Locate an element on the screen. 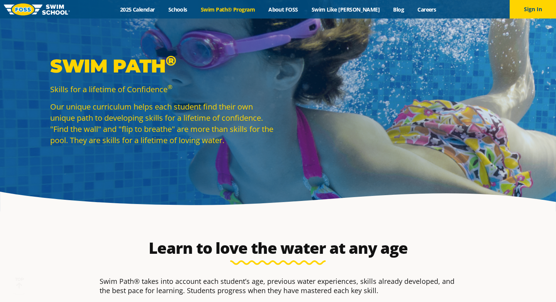  p: Swim Path is located at coordinates (162, 66).